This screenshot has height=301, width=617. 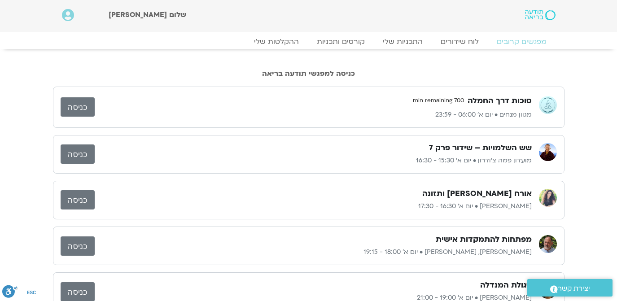 I want to click on h3: מפתחות להתמקדות אישית, so click(x=484, y=240).